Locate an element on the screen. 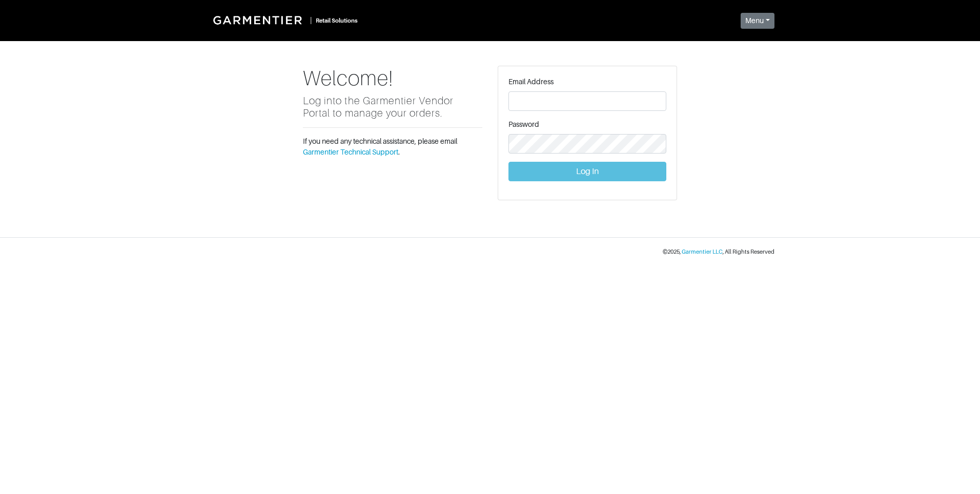 The image size is (980, 494). a: |Retail Solutions is located at coordinates (284, 20).